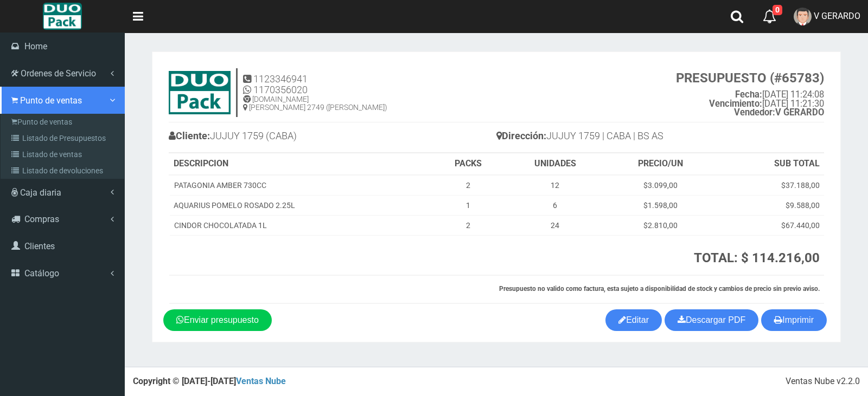 The height and width of the screenshot is (396, 868). I want to click on div: Ventas Nube v2.2.0, so click(823, 381).